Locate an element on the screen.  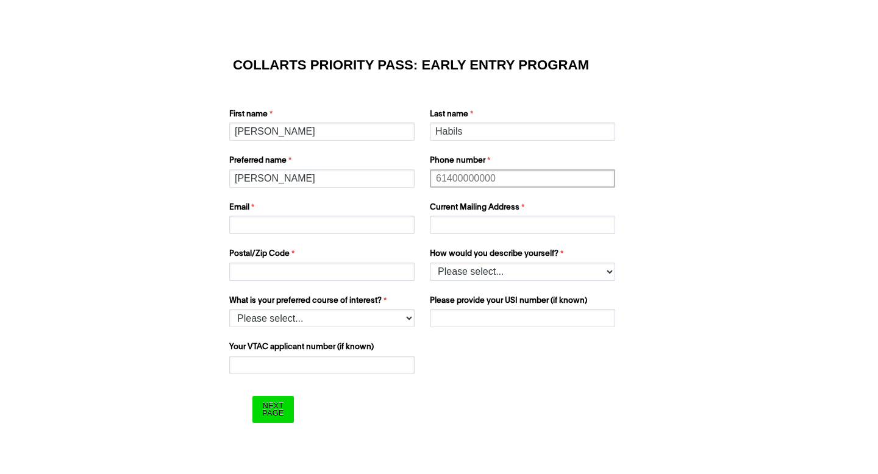
label: Postal/Zip Code is located at coordinates (323, 255).